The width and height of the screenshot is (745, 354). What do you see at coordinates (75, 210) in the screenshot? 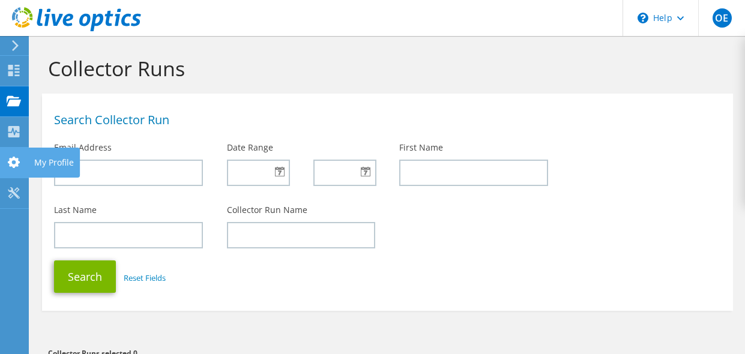
I see `label: Last Name` at bounding box center [75, 210].